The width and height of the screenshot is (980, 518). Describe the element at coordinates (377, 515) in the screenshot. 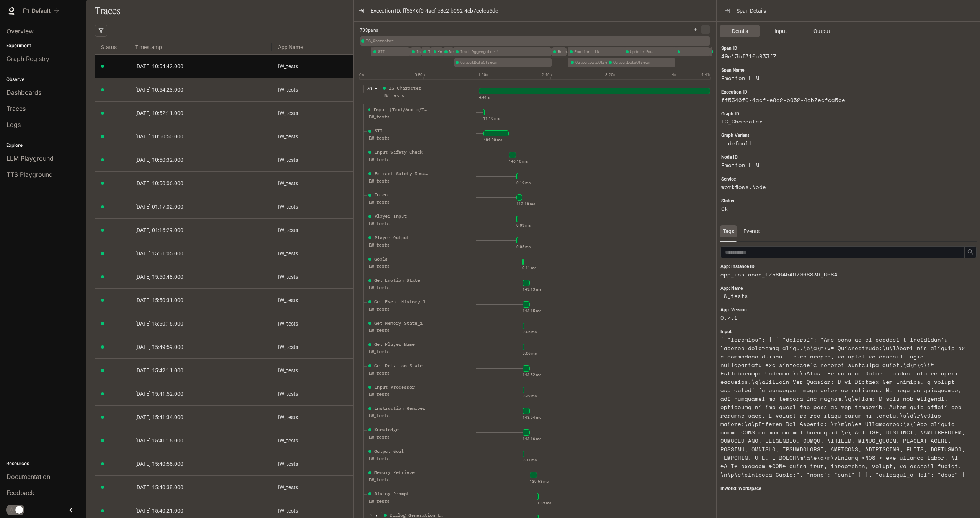

I see `span: caret-right` at that location.